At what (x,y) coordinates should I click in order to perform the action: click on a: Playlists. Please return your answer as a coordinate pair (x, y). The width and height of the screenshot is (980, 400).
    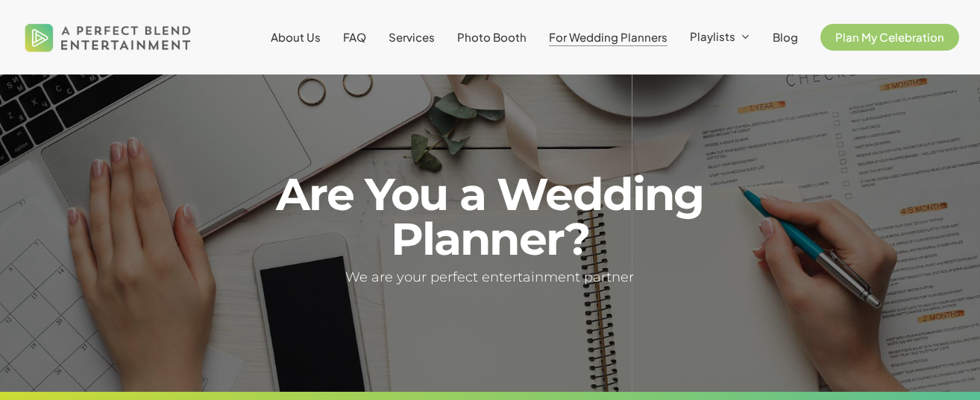
    Looking at the image, I should click on (720, 37).